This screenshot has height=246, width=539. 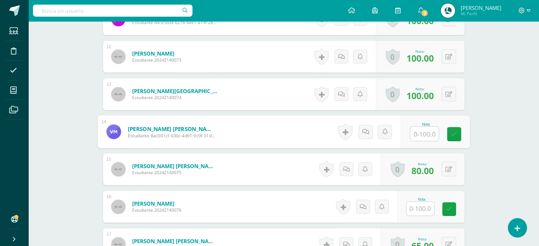 I want to click on span: Mi Perfil, so click(x=481, y=13).